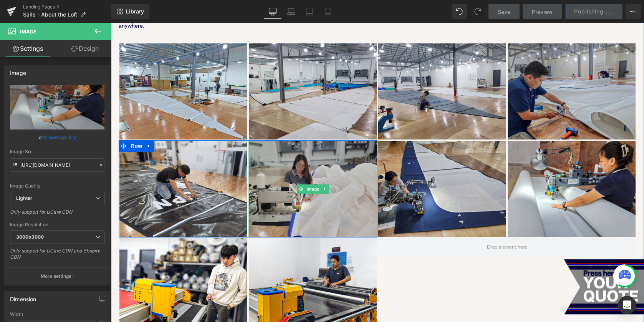 This screenshot has height=322, width=644. Describe the element at coordinates (478, 11) in the screenshot. I see `button: Redo` at that location.